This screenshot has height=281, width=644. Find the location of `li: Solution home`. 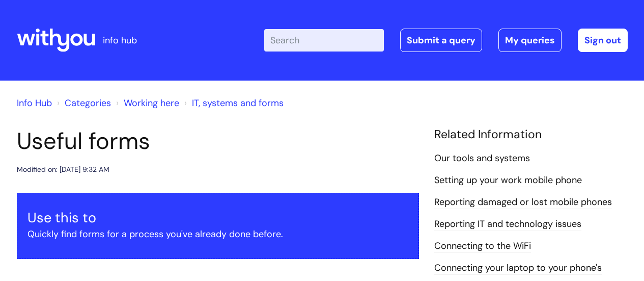

li: Solution home is located at coordinates (82, 103).